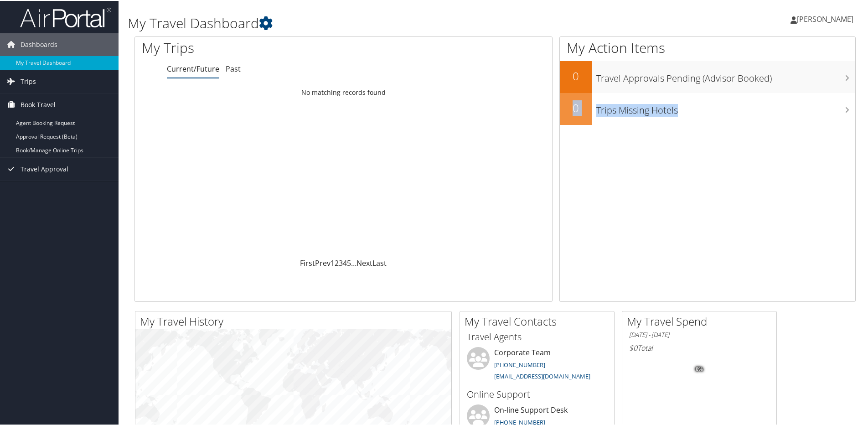  I want to click on tspan: 0%, so click(700, 369).